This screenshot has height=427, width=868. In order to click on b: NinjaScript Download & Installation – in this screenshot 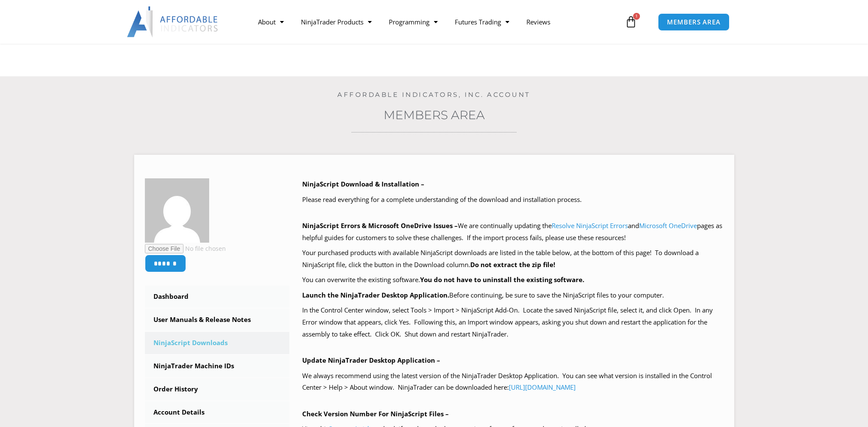, I will do `click(363, 184)`.